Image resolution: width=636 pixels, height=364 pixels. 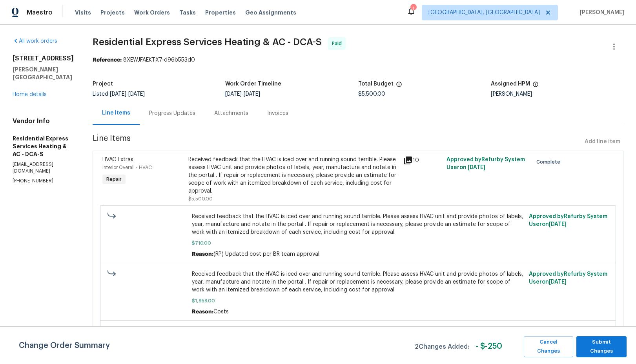 What do you see at coordinates (173, 113) in the screenshot?
I see `div: Progress Updates` at bounding box center [173, 113].